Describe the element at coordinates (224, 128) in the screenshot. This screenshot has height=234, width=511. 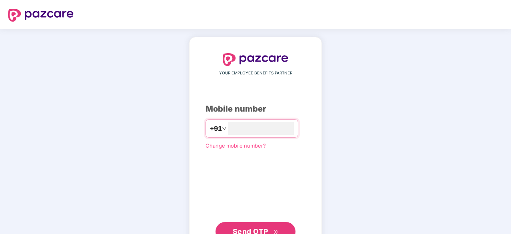
I see `span: down` at that location.